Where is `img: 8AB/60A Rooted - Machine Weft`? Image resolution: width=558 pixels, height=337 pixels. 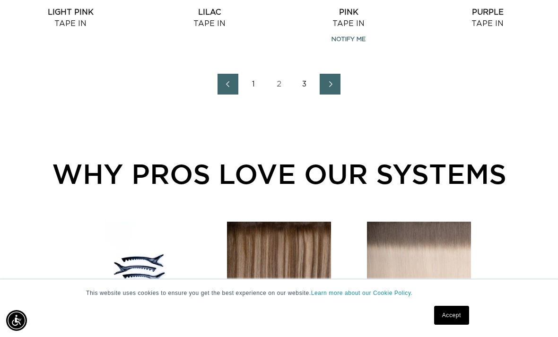 img: 8AB/60A Rooted - Machine Weft is located at coordinates (419, 274).